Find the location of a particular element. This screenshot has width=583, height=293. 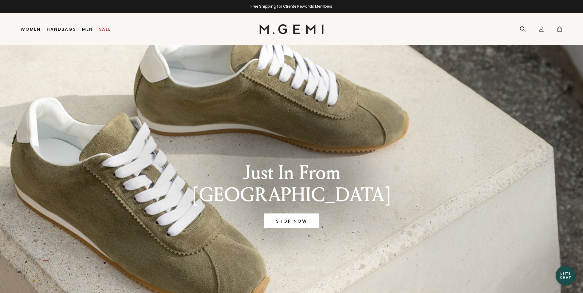

a: Handbags is located at coordinates (61, 29).